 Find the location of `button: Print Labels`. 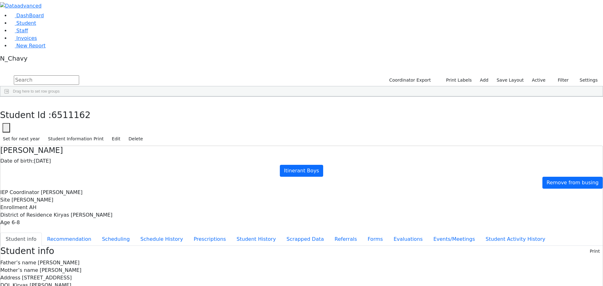

button: Print Labels is located at coordinates (456, 80).